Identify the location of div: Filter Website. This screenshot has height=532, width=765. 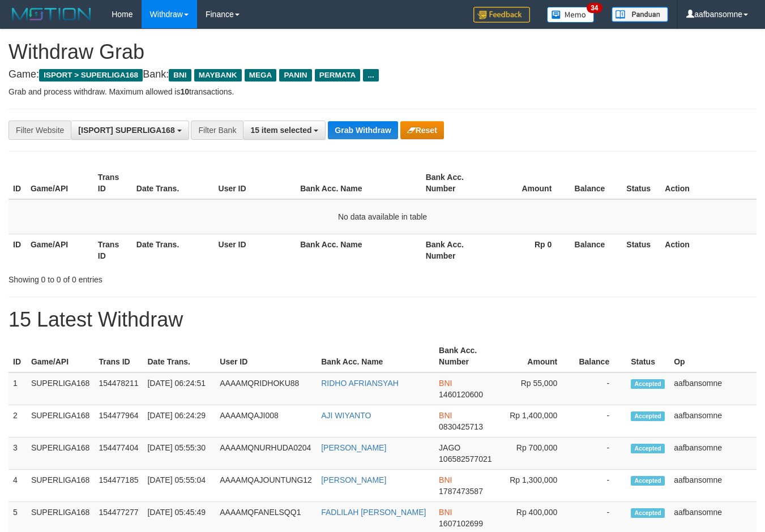
(39, 130).